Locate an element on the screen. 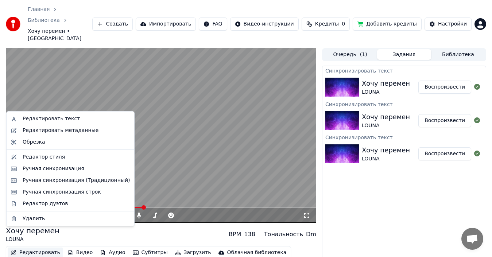  button: Задания is located at coordinates (404, 54).